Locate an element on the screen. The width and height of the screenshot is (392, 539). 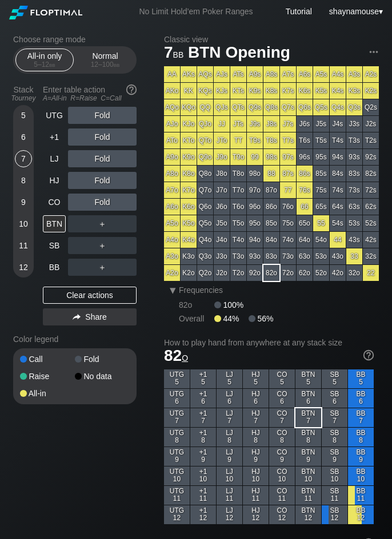
div: A5s is located at coordinates (321, 74).